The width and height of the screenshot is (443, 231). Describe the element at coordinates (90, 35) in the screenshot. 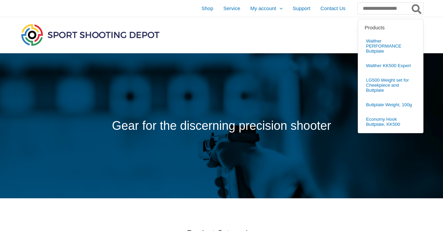

I see `img: Sport Shooting Depot` at that location.